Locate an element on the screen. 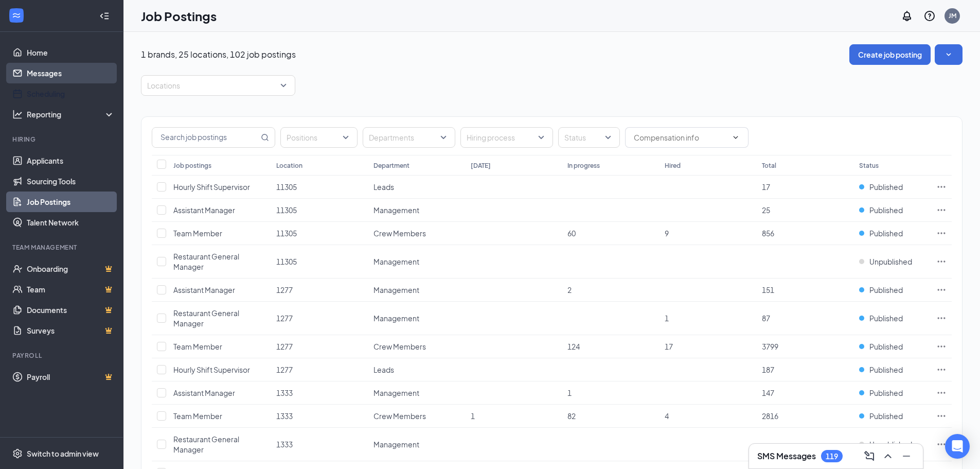  a: Scheduling is located at coordinates (71, 94).